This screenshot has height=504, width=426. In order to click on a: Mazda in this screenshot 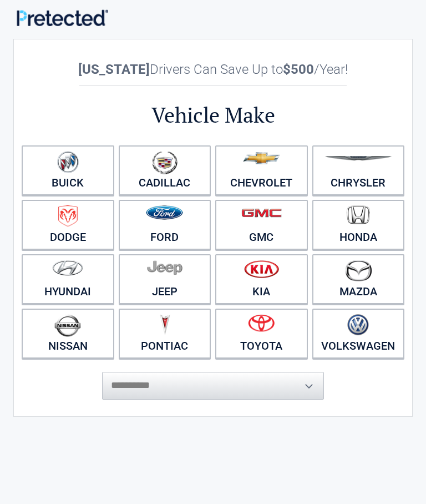, I will do `click(358, 279)`.